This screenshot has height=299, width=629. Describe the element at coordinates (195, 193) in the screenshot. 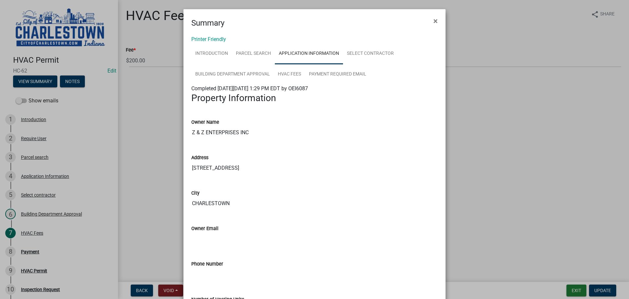

I see `label: City` at that location.